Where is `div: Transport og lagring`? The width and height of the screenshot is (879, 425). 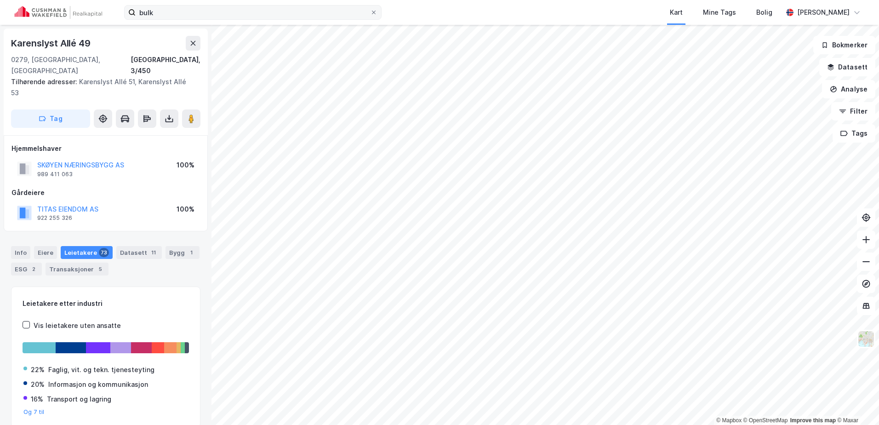
div: Transport og lagring is located at coordinates (79, 399).